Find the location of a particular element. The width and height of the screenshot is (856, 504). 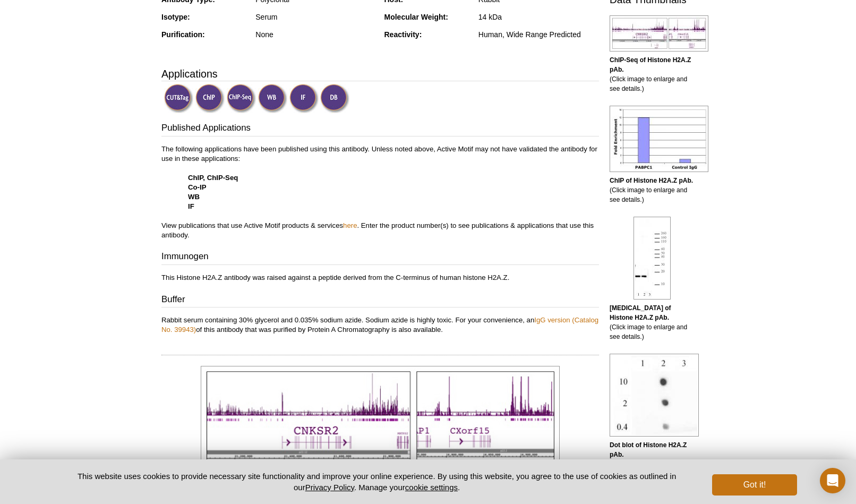

p: This Histone H2A.Z antibody was raised against a peptide derived from the C-terminus of human his... is located at coordinates (380, 277).